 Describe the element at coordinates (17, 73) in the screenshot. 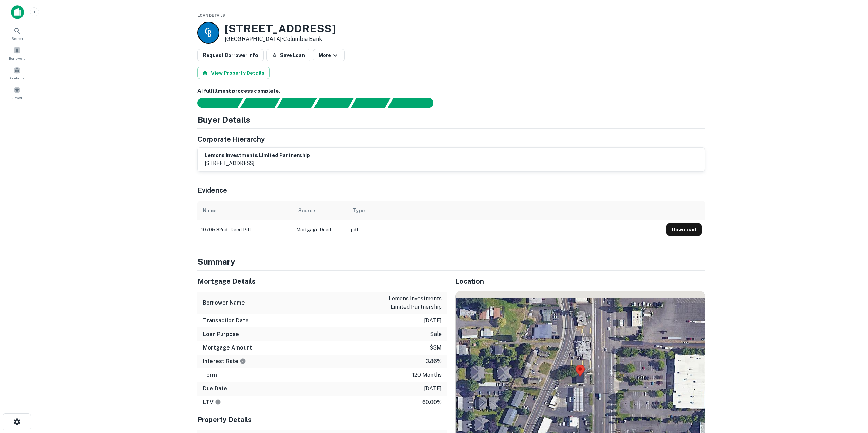

I see `div: Contacts` at that location.